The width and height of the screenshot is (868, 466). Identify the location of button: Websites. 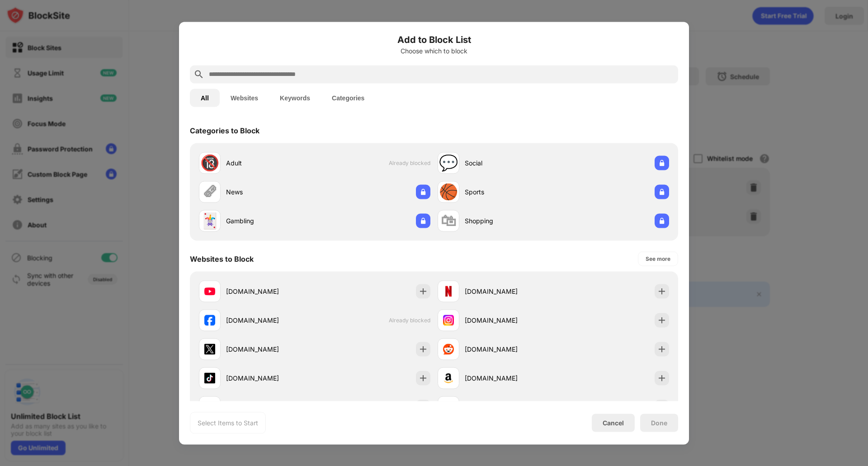
(244, 97).